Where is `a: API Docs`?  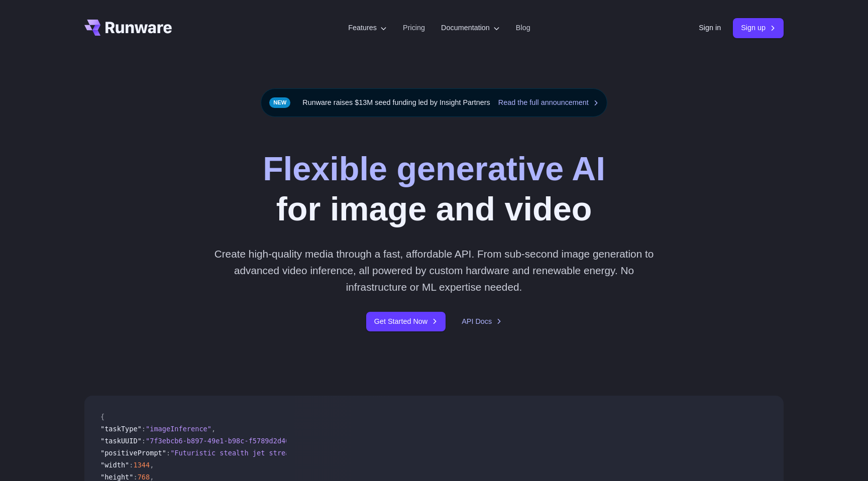 a: API Docs is located at coordinates (482, 322).